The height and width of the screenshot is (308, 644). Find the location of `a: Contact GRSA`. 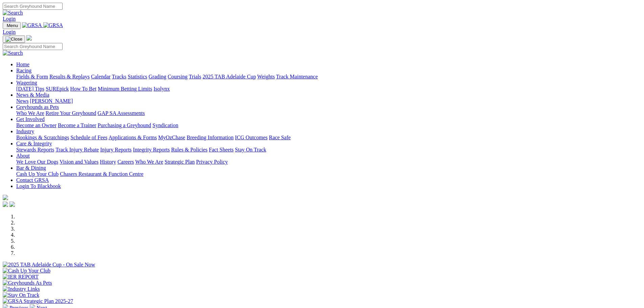

a: Contact GRSA is located at coordinates (33, 179).